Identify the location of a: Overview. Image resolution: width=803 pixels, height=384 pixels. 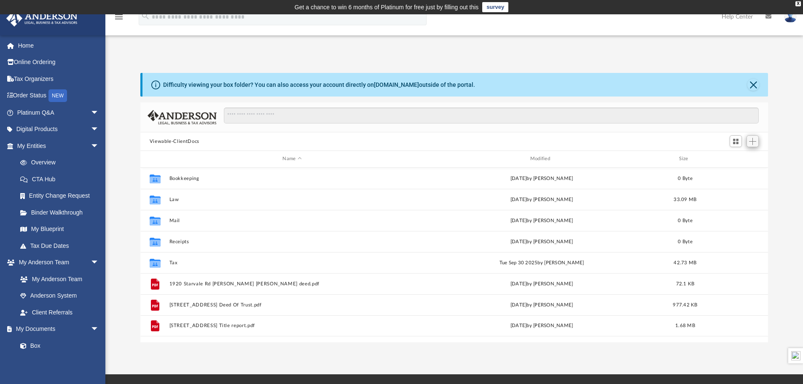
(62, 163).